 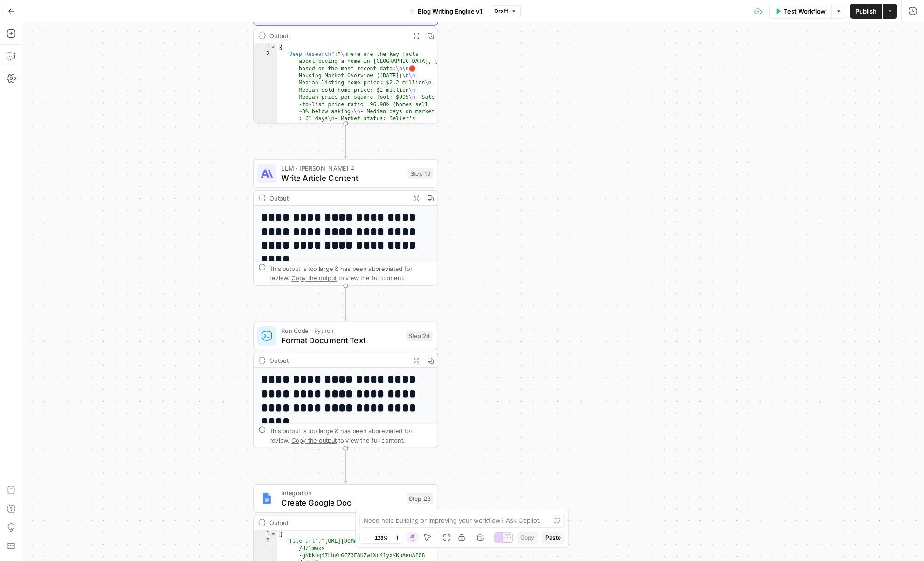 What do you see at coordinates (341, 502) in the screenshot?
I see `span: Create Google Doc` at bounding box center [341, 502].